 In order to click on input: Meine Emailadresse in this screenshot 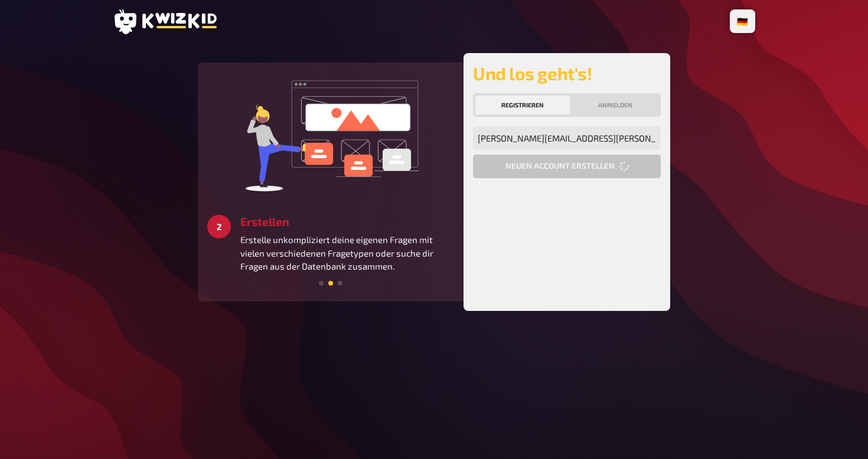, I will do `click(567, 138)`.